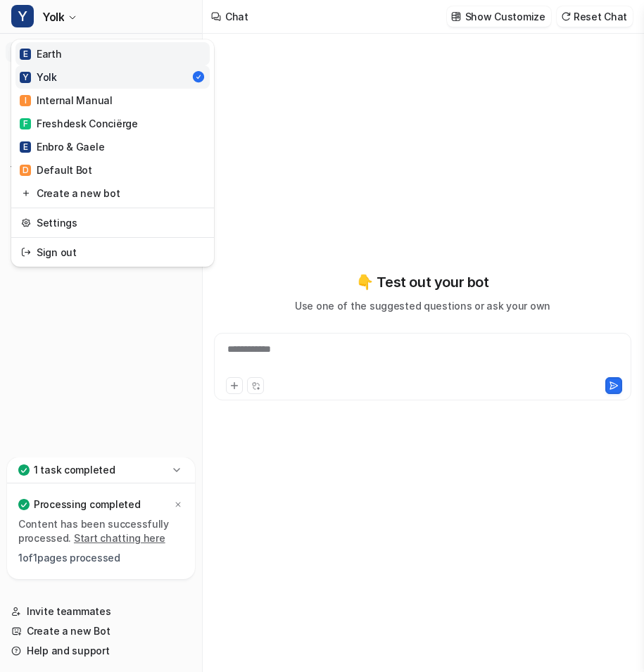  I want to click on a: Create a new bot, so click(112, 193).